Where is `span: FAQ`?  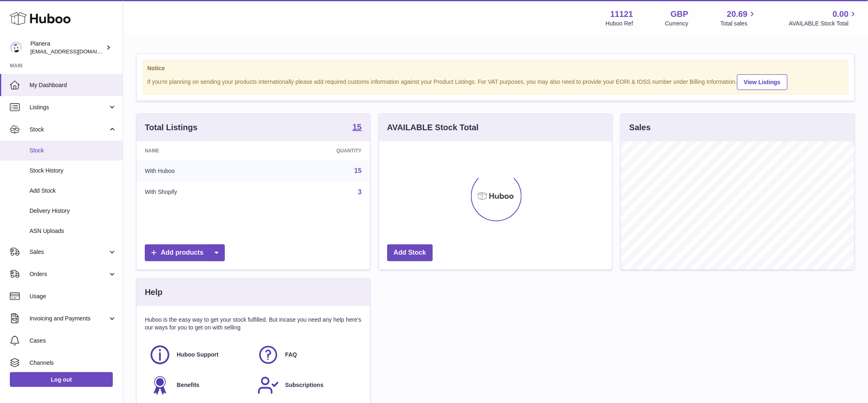 span: FAQ is located at coordinates (291, 354).